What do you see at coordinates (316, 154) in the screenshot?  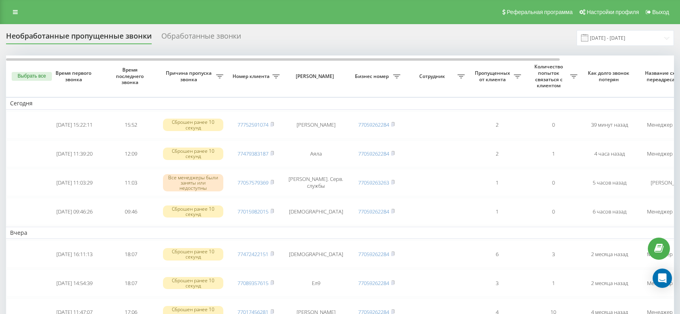 I see `td: Аяла` at bounding box center [316, 154].